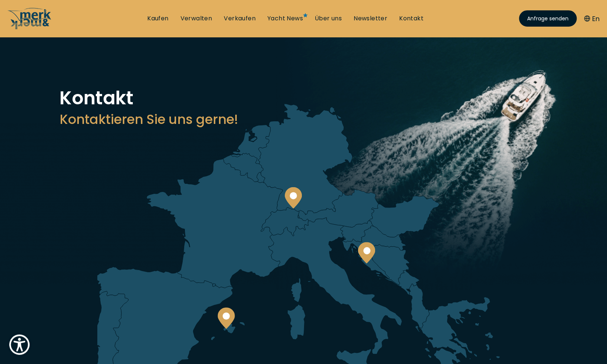 The image size is (607, 364). What do you see at coordinates (328, 18) in the screenshot?
I see `a: Über uns` at bounding box center [328, 18].